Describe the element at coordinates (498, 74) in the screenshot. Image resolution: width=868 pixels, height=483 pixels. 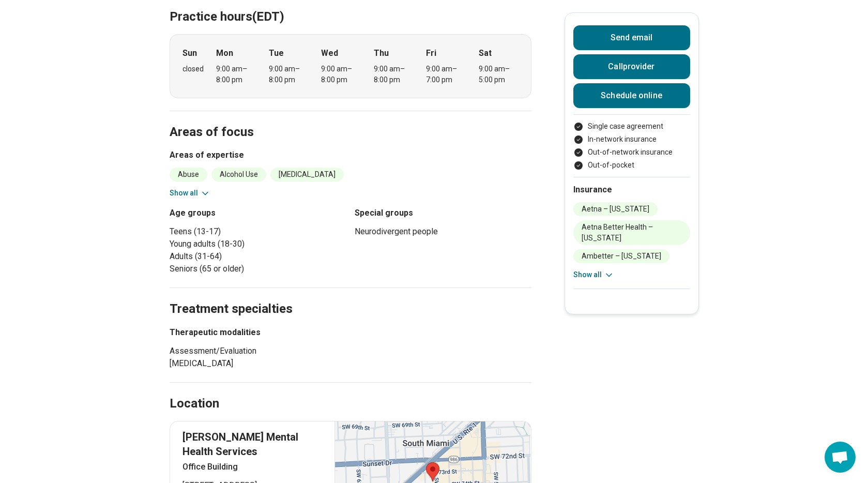
I see `div: 9:00 am – 5:00 pm` at that location.